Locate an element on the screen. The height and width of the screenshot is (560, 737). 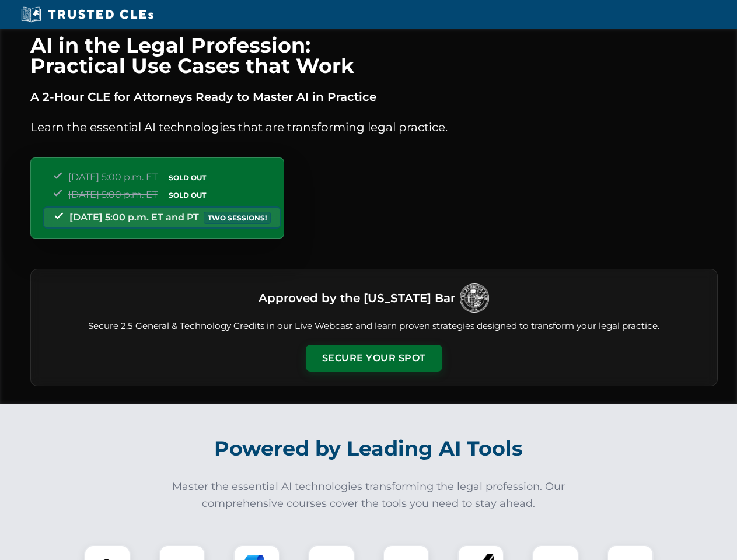
img: Trusted CLEs is located at coordinates (87, 15).